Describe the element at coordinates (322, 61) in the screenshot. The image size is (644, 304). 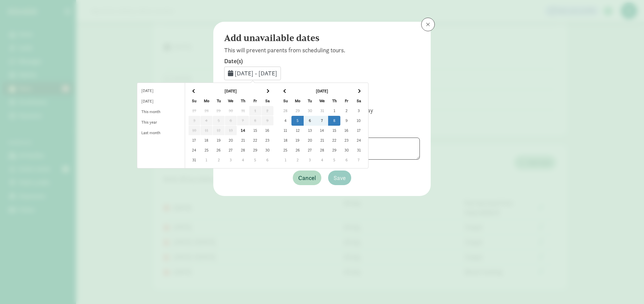
I see `label: Date(s)` at that location.